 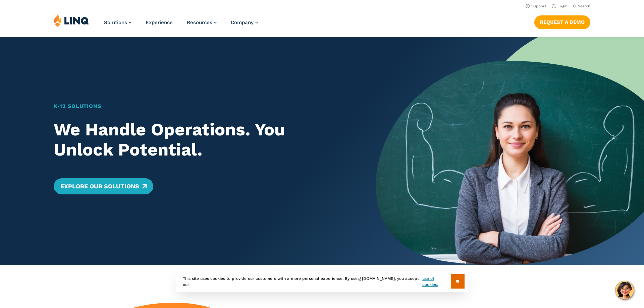 What do you see at coordinates (322, 281) in the screenshot?
I see `div: This site uses cookies to provide our customers with a more personal experience. By using [DOMAIN...` at bounding box center [322, 281].